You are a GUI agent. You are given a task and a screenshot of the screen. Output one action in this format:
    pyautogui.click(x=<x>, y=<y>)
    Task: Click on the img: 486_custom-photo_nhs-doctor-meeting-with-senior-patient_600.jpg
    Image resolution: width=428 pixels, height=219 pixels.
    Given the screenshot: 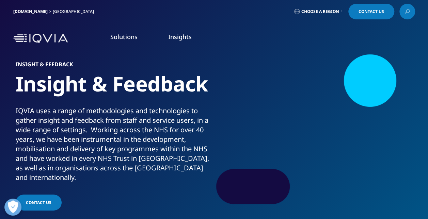 What is the action you would take?
    pyautogui.click(x=321, y=130)
    